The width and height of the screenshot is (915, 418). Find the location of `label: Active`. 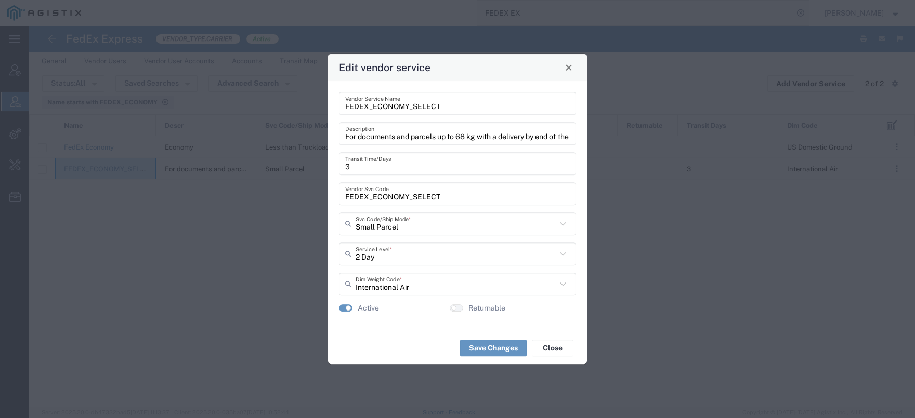

label: Active is located at coordinates (368, 308).